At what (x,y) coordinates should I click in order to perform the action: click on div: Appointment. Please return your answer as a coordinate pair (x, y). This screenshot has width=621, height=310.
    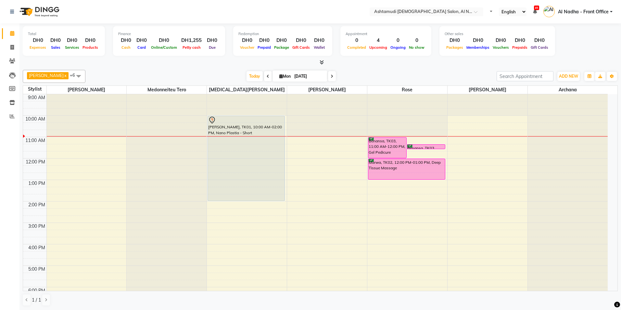
    Looking at the image, I should click on (386, 34).